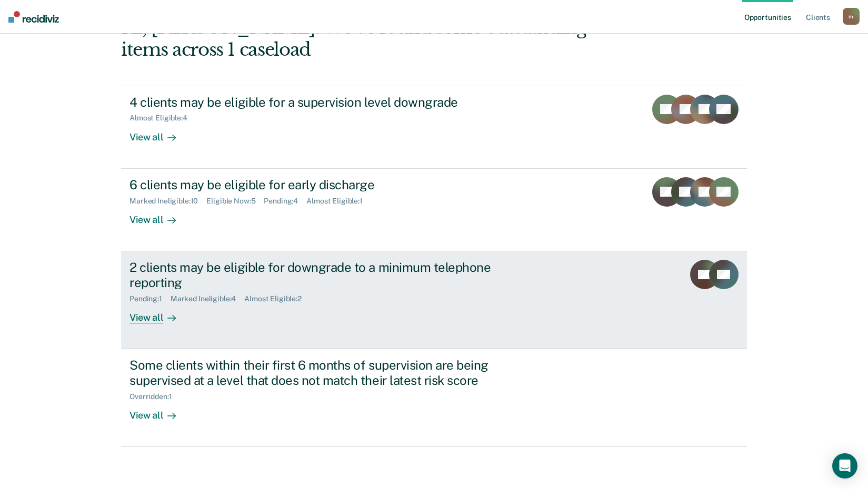 This screenshot has width=868, height=489. Describe the element at coordinates (314, 102) in the screenshot. I see `div: 4 clients may be eligible for a supervision level downgrade` at that location.